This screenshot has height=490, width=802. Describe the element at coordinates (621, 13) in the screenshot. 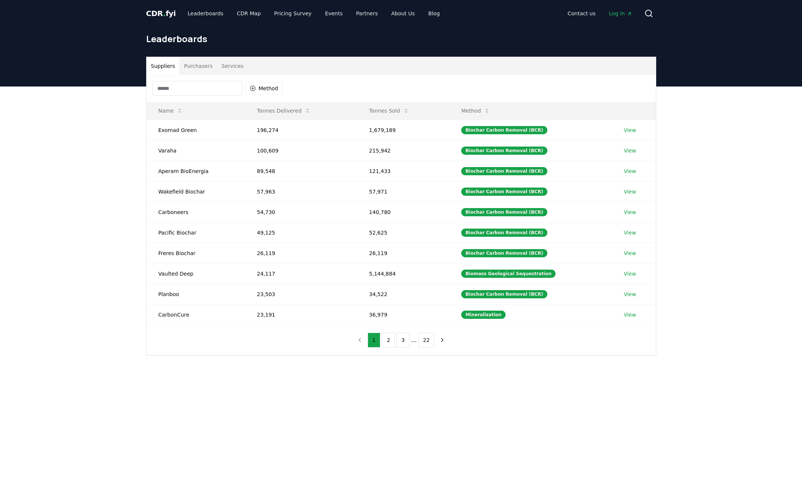

I see `a: Log in` at that location.